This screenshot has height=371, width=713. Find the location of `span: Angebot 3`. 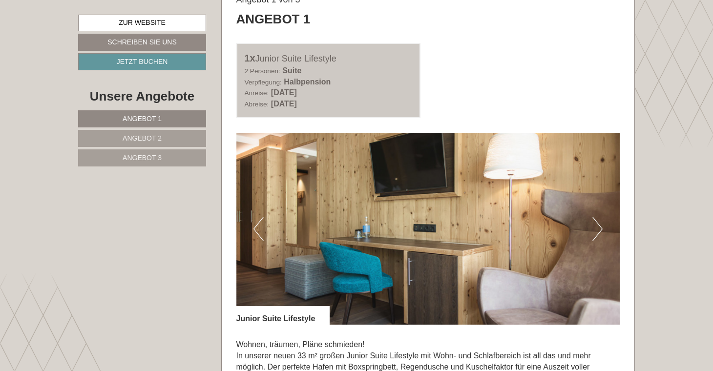

span: Angebot 3 is located at coordinates (142, 158).